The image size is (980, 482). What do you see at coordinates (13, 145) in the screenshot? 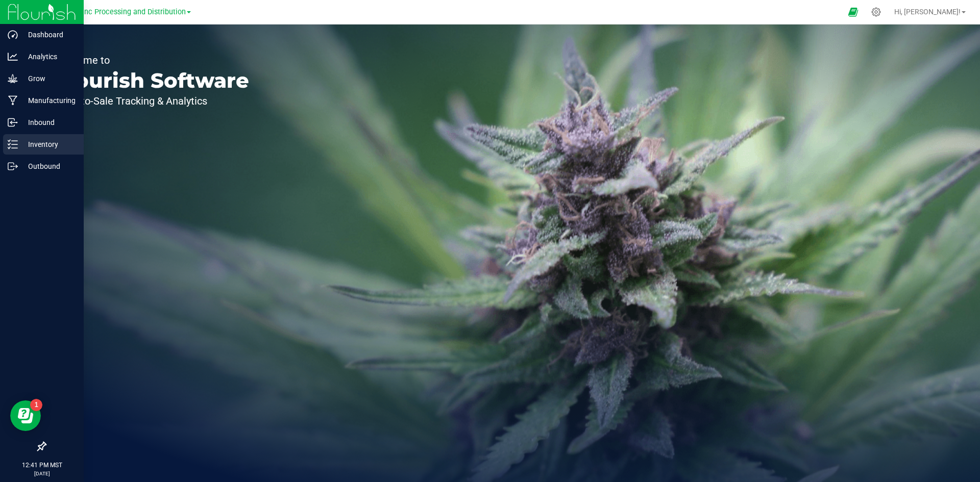
I see `inline-svg: Inventory` at bounding box center [13, 145].